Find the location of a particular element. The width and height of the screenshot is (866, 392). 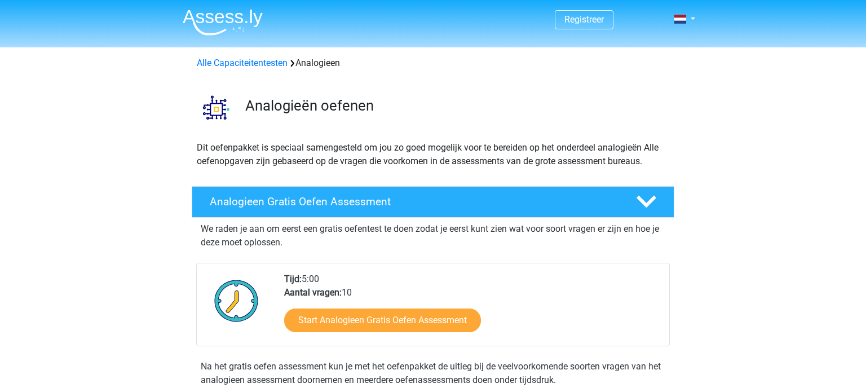

div: Analogieen is located at coordinates (433, 63).